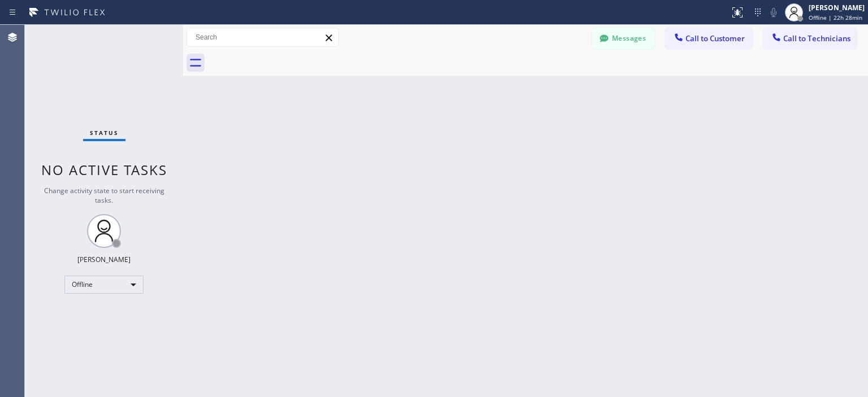 This screenshot has height=397, width=868. What do you see at coordinates (835, 18) in the screenshot?
I see `span: Offline | 22h 28min` at bounding box center [835, 18].